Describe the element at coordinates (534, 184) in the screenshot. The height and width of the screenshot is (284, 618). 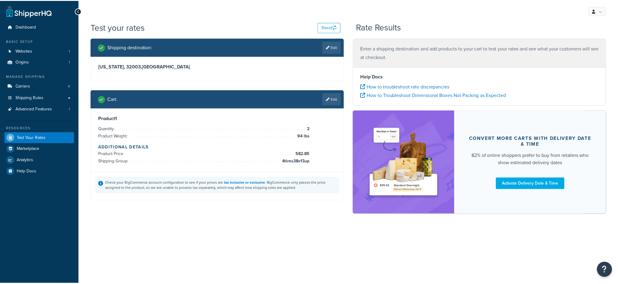
I see `a: Activate Delivery Date & Time` at that location.